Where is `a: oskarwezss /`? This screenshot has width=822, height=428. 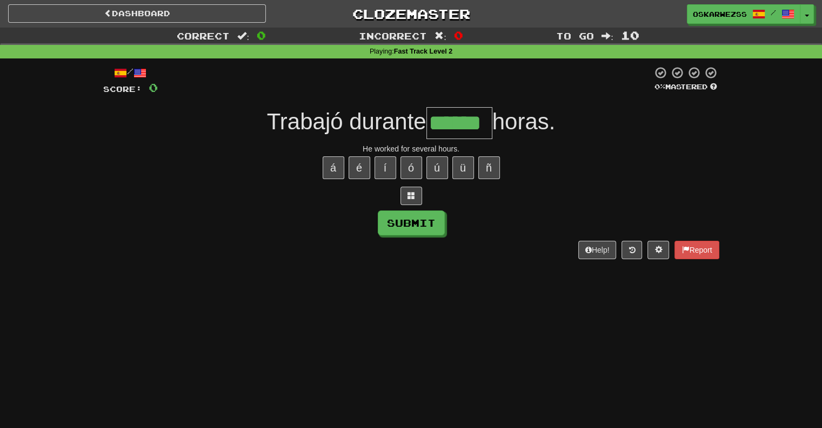
a: oskarwezss / is located at coordinates (744, 14).